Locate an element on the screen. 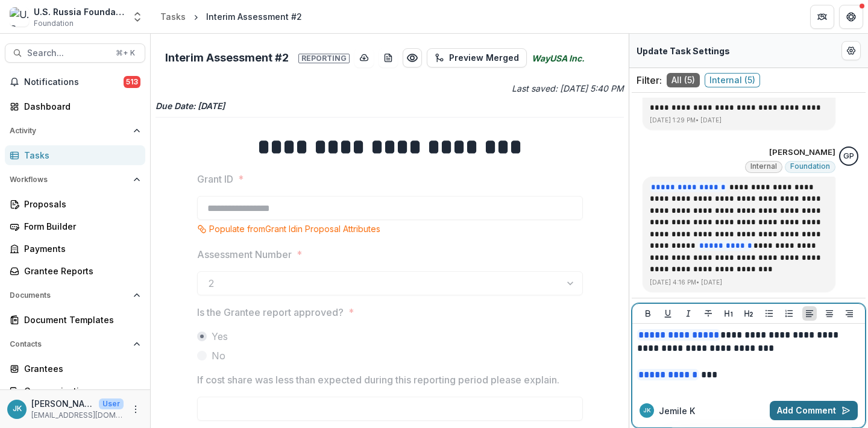 The width and height of the screenshot is (868, 428). button: Preview 126a5088-ac51-4b03-b541-1da3509f8b74.pdf is located at coordinates (412, 58).